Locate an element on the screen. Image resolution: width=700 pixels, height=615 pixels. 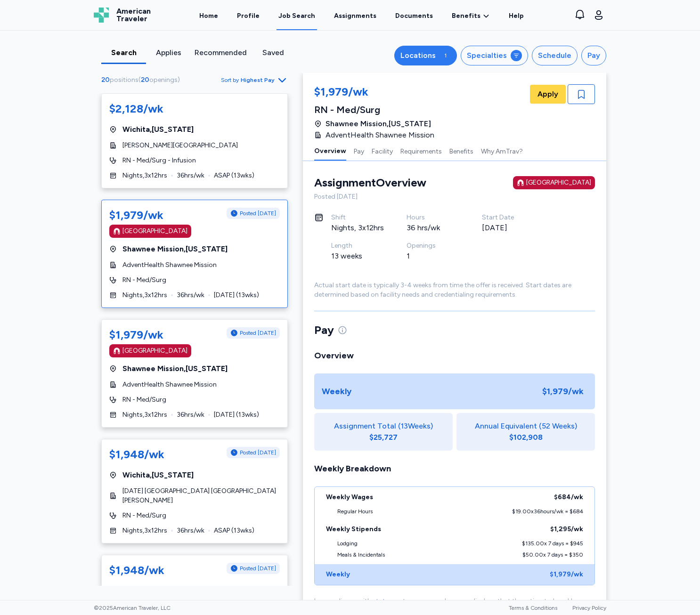
div: Weekly Breakdown is located at coordinates (455, 469).